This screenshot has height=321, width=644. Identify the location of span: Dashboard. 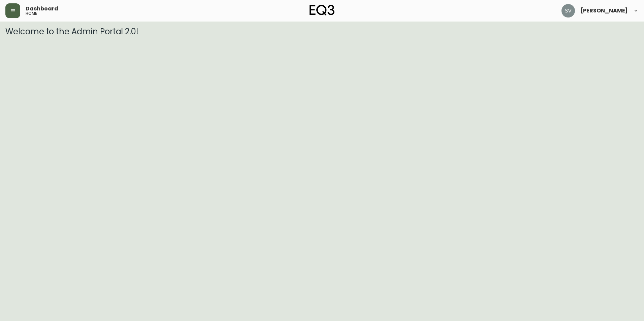
(42, 9).